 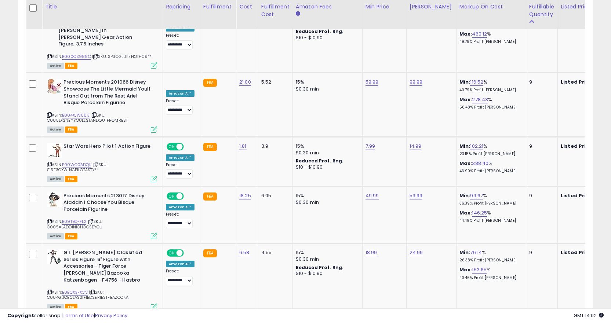 I want to click on div: Fulfillment, so click(x=218, y=7).